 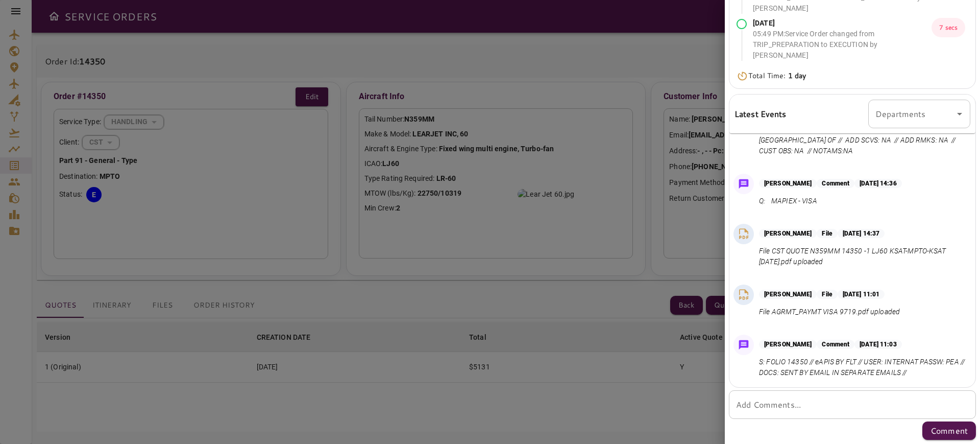 What do you see at coordinates (742, 76) in the screenshot?
I see `img: Timer Icon` at bounding box center [742, 76].